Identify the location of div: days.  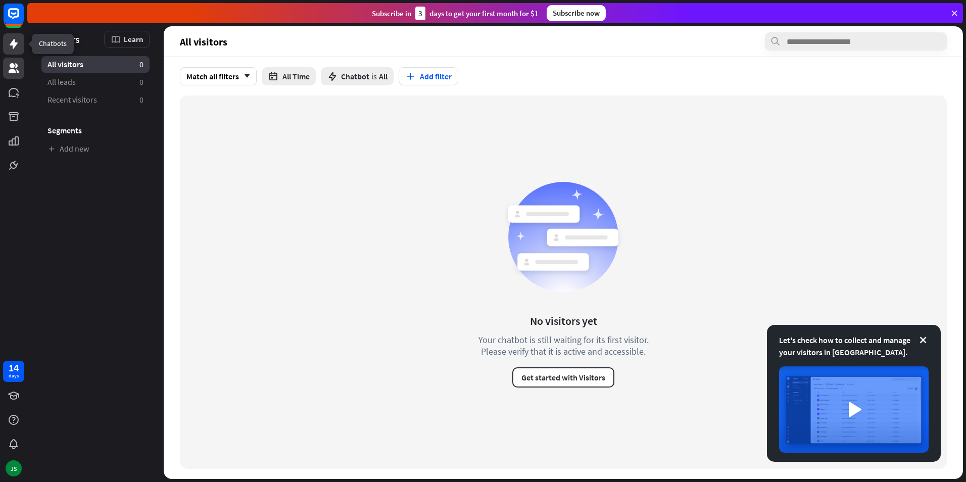
(14, 376).